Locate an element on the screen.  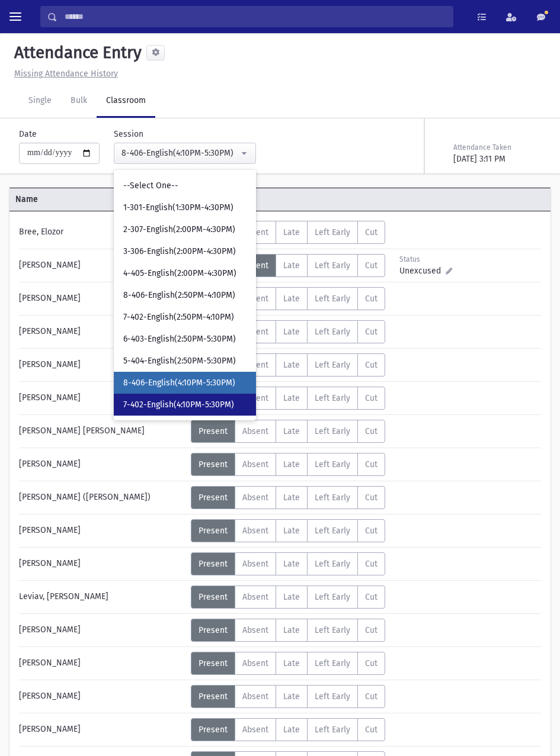
h5: Attendance Entry is located at coordinates (75, 53).